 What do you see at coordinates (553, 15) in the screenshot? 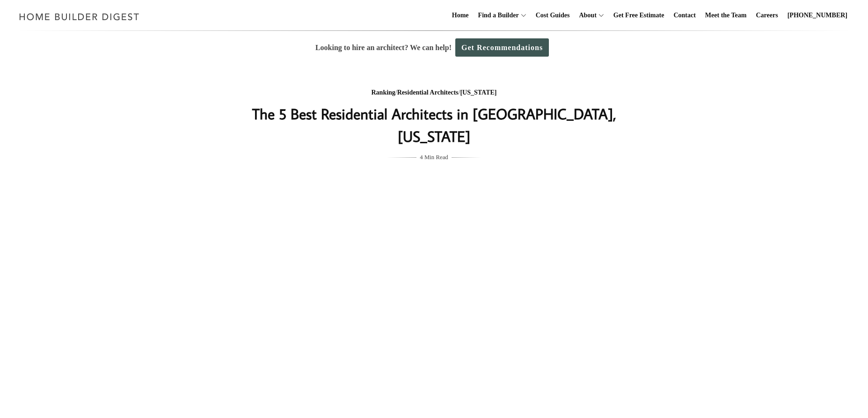
I see `a: Cost Guides` at bounding box center [553, 15].